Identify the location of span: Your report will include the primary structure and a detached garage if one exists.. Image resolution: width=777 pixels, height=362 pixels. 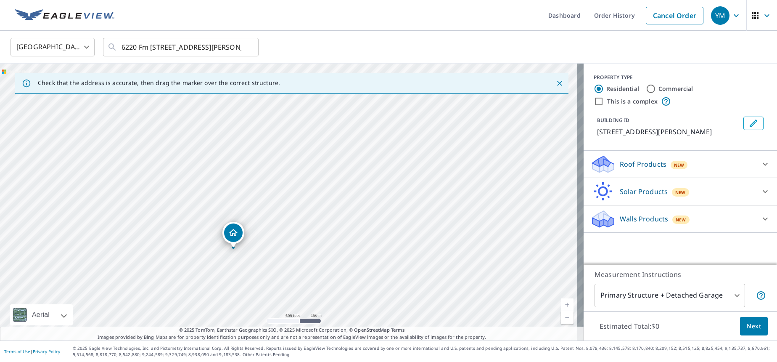
(761, 295).